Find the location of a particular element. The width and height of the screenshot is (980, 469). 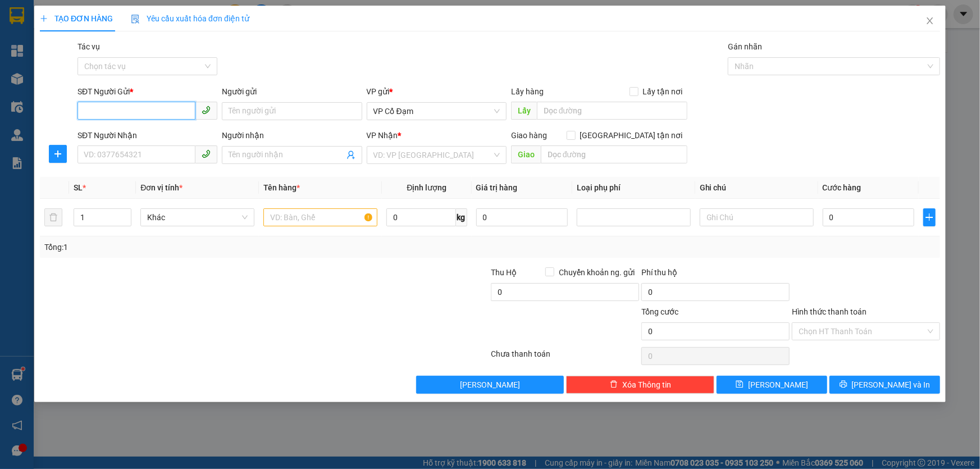

span: delete is located at coordinates (614, 385).